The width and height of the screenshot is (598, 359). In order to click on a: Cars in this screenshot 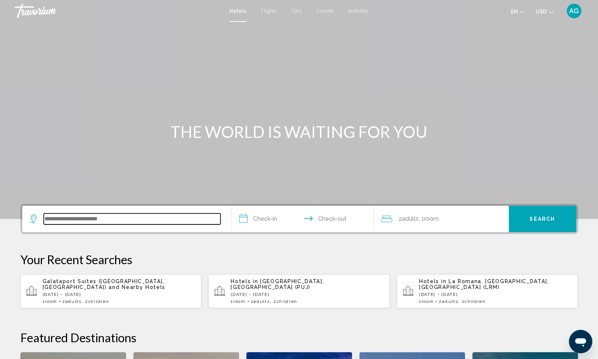, I will do `click(296, 11)`.